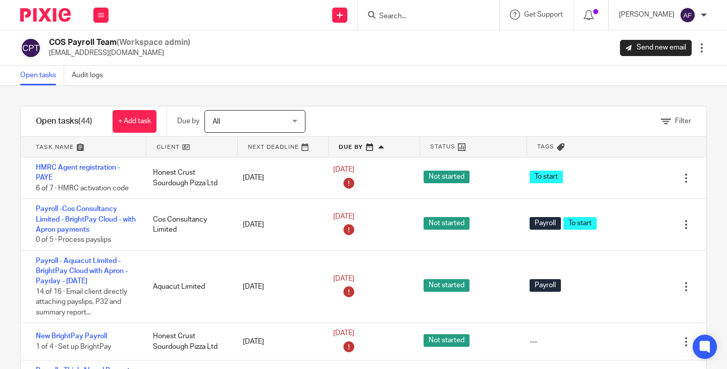 The height and width of the screenshot is (369, 727). I want to click on span: All, so click(216, 122).